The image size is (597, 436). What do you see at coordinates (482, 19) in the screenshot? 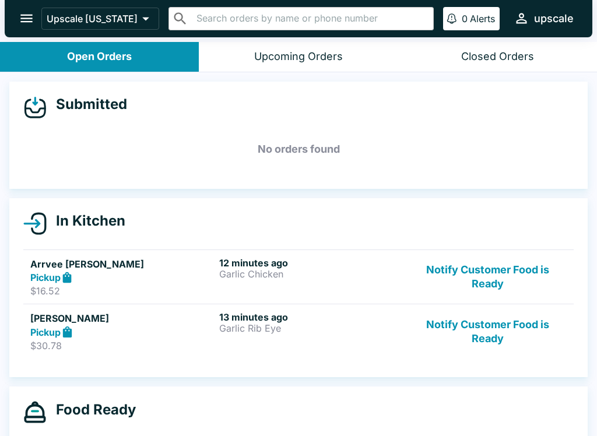
I see `p: Alerts` at bounding box center [482, 19].